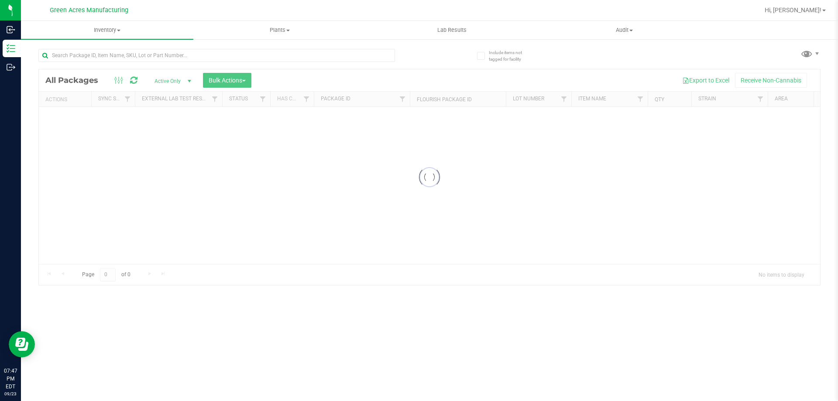 This screenshot has height=401, width=838. I want to click on a: Audit, so click(624, 30).